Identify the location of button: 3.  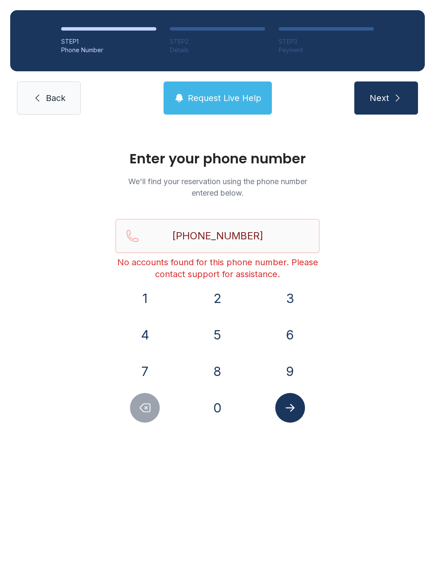
(290, 298).